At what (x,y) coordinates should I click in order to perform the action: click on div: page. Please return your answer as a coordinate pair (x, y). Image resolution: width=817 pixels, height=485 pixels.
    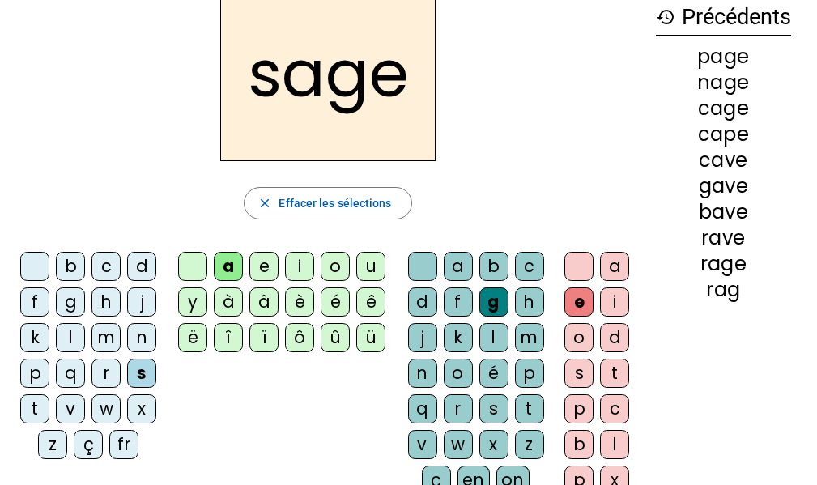
    Looking at the image, I should click on (723, 57).